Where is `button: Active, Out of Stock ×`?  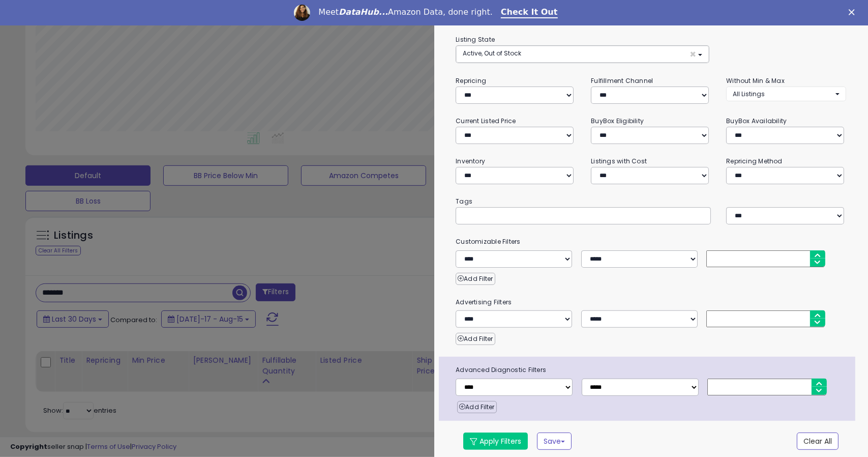 button: Active, Out of Stock × is located at coordinates (582, 54).